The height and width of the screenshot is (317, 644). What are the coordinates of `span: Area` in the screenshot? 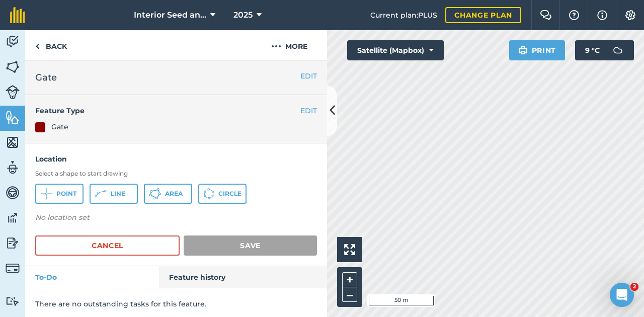 It's located at (173, 194).